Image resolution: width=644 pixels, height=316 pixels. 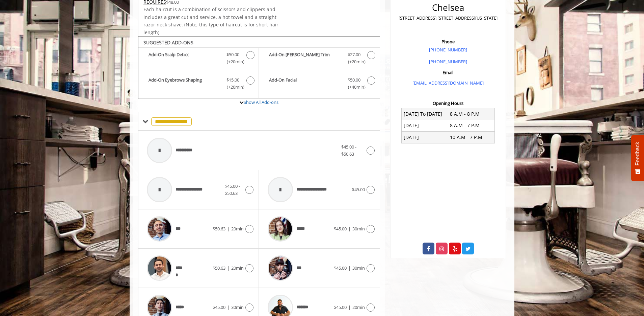 What do you see at coordinates (354, 87) in the screenshot?
I see `span: (+40min )` at bounding box center [354, 87].